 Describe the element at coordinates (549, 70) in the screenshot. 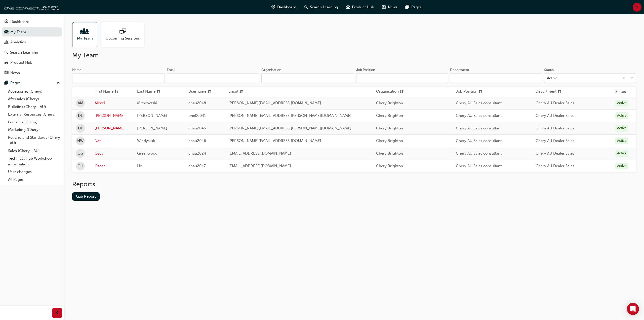

I see `div: Status` at that location.